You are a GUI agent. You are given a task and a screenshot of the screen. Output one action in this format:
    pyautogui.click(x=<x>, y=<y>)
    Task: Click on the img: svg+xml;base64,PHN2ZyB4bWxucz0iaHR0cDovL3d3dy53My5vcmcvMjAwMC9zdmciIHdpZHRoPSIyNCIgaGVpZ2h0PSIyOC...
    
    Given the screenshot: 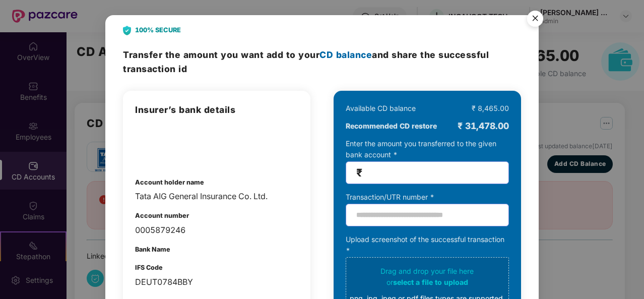 What is the action you would take?
    pyautogui.click(x=127, y=30)
    